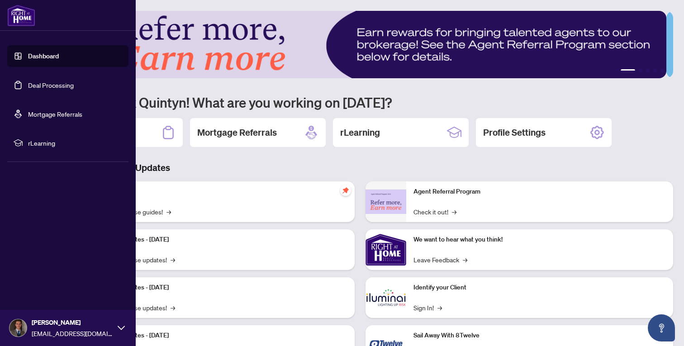  What do you see at coordinates (357, 44) in the screenshot?
I see `img: Slide 0` at bounding box center [357, 44].